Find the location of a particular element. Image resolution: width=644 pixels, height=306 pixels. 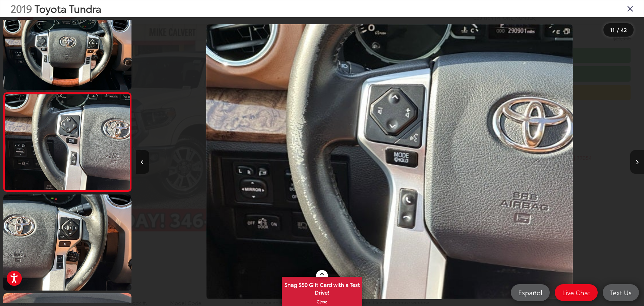

a: Español is located at coordinates (530, 292).